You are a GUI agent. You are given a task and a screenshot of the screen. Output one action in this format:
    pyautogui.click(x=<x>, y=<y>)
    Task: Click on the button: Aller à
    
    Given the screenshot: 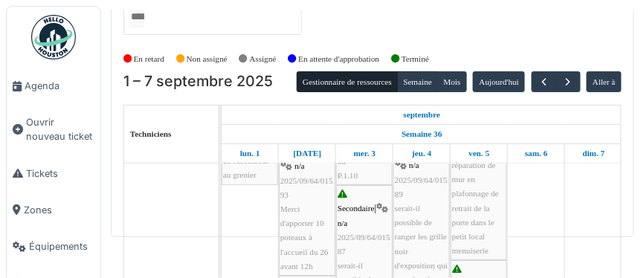 What is the action you would take?
    pyautogui.click(x=604, y=82)
    